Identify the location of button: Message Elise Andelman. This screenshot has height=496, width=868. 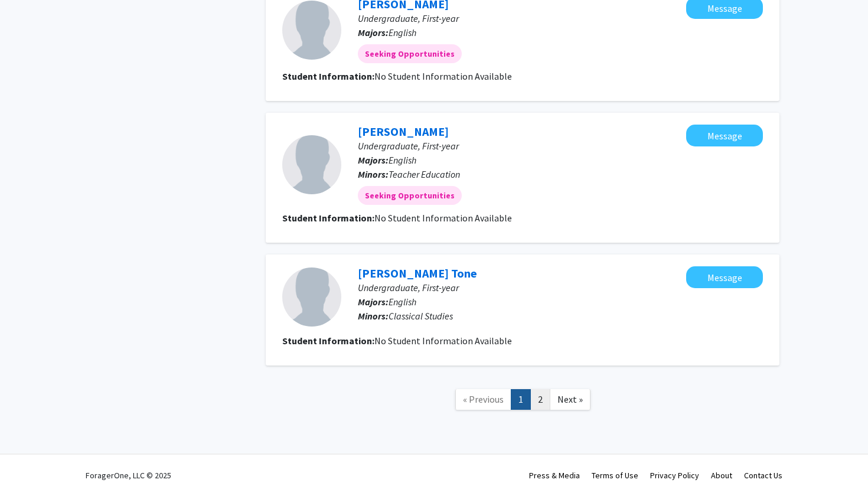
(724, 135).